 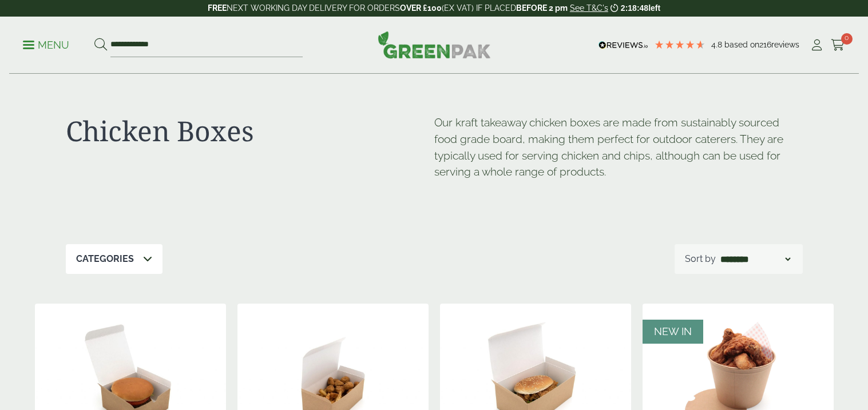 I want to click on span: 0, so click(x=846, y=39).